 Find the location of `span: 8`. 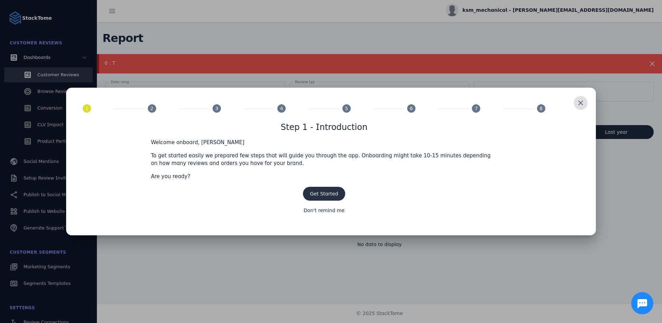

span: 8 is located at coordinates (541, 108).